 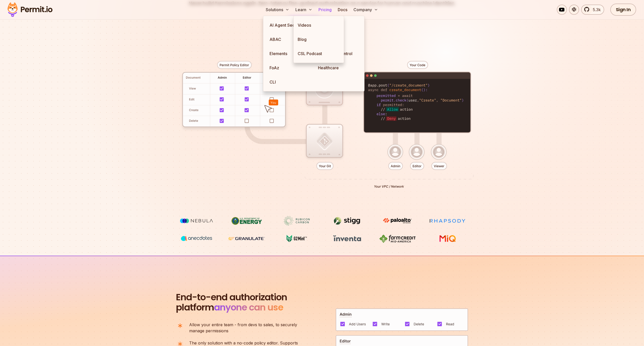 What do you see at coordinates (325, 10) in the screenshot?
I see `a: Pricing` at bounding box center [325, 10].